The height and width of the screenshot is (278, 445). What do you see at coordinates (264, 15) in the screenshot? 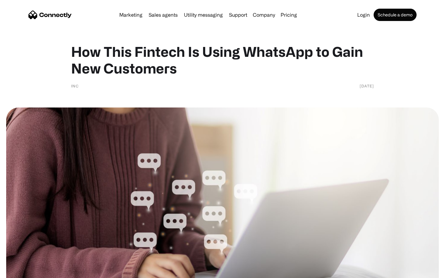
I see `div: Company` at bounding box center [264, 15].